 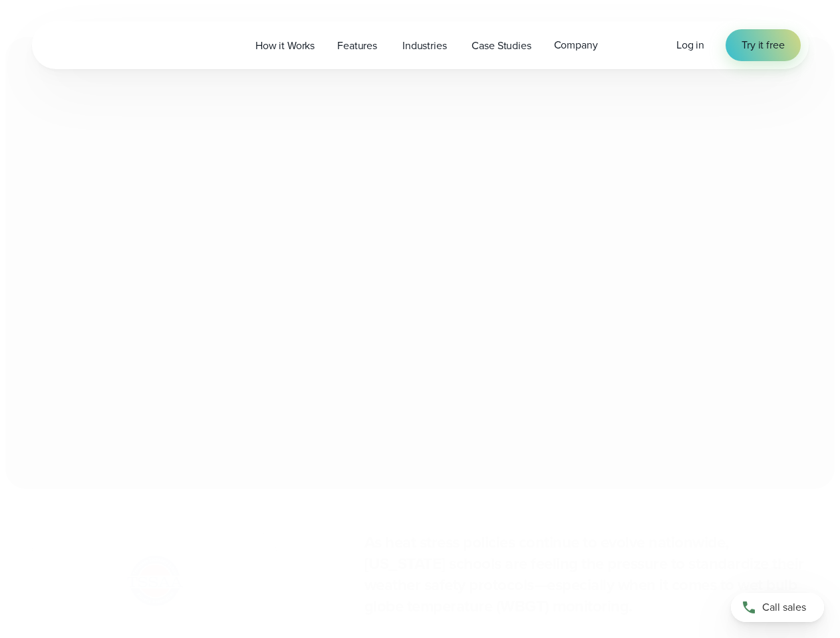 What do you see at coordinates (690, 45) in the screenshot?
I see `a: Log in` at bounding box center [690, 45].